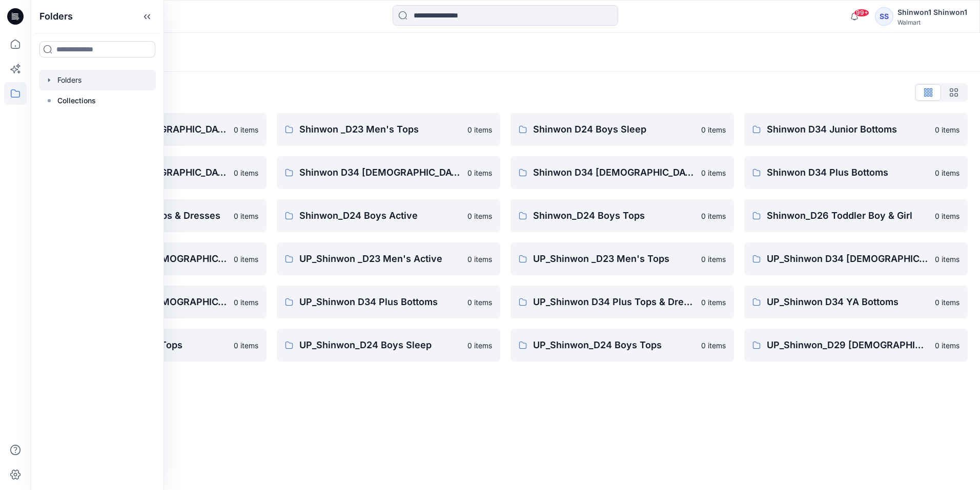 The width and height of the screenshot is (980, 490). Describe the element at coordinates (380, 259) in the screenshot. I see `p: UP_Shinwon _D23 Men's Active` at that location.